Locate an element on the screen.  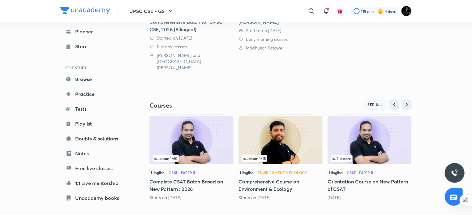
div: Complete CSAT Batch Based on New Pattern : 2026 is located at coordinates (191, 157).